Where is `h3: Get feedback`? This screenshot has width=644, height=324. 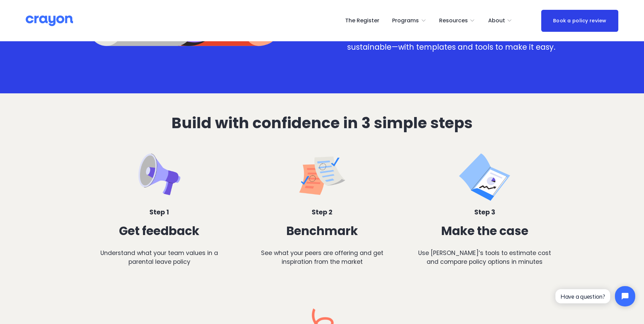
h3: Get feedback is located at coordinates (159, 231).